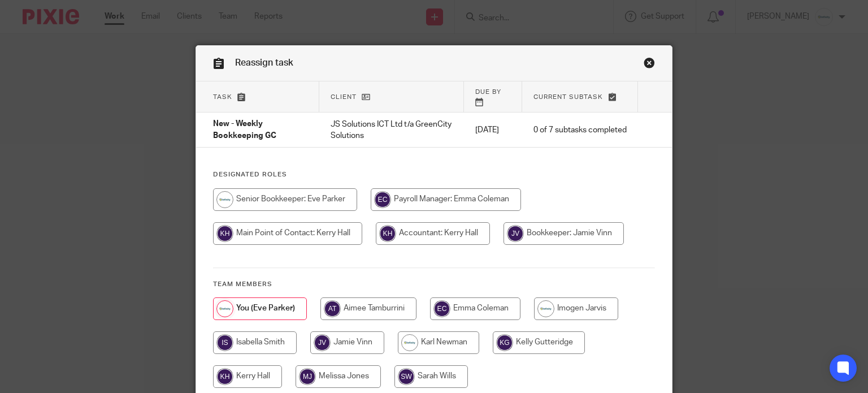 Image resolution: width=868 pixels, height=393 pixels. What do you see at coordinates (223, 97) in the screenshot?
I see `span: Task` at bounding box center [223, 97].